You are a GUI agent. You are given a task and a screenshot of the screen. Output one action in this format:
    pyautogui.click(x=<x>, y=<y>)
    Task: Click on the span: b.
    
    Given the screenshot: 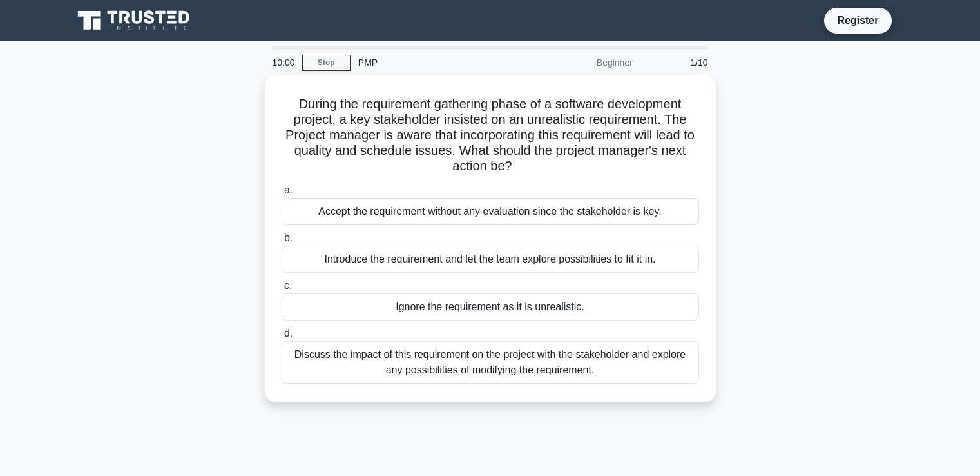 What is the action you would take?
    pyautogui.click(x=288, y=237)
    